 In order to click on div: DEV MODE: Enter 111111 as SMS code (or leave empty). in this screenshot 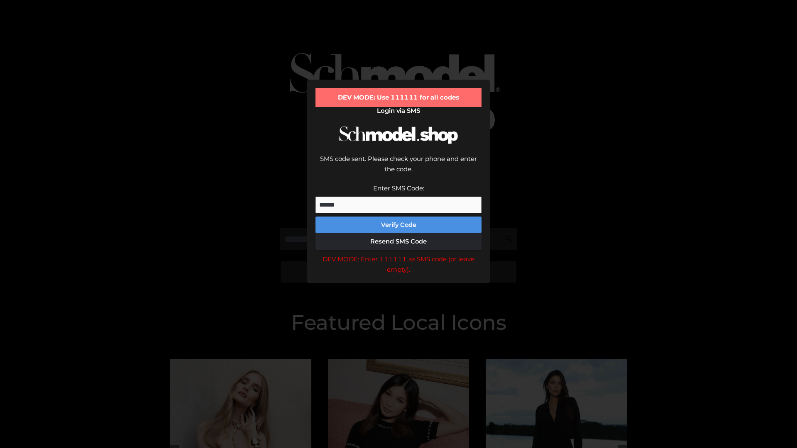, I will do `click(399, 264)`.